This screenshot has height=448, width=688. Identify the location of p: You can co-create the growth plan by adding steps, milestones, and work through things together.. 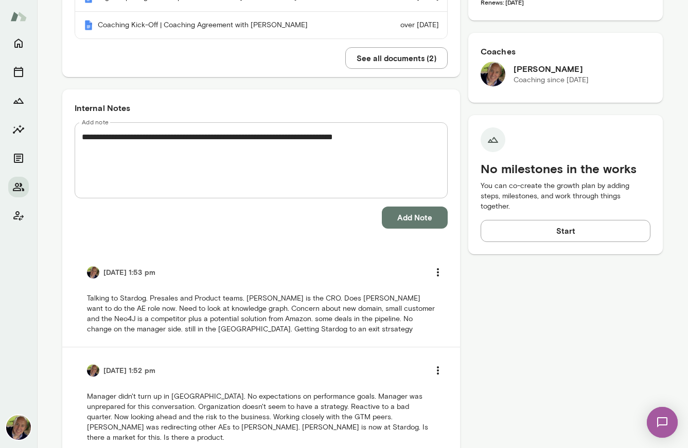
(565, 196).